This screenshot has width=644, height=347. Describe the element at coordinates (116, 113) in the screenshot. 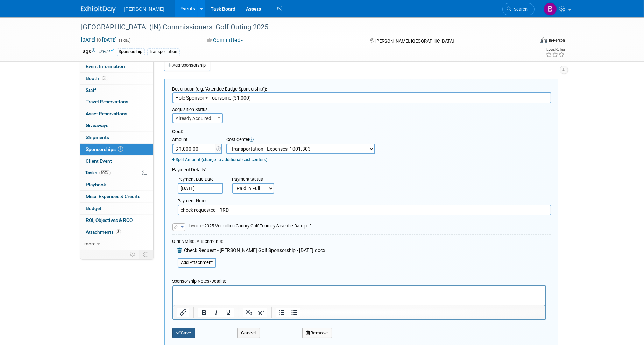

I see `a: Asset Reservations` at that location.